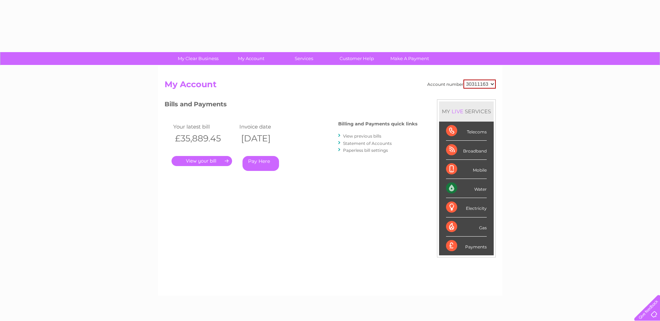  What do you see at coordinates (466, 131) in the screenshot?
I see `div: Telecoms` at bounding box center [466, 131].